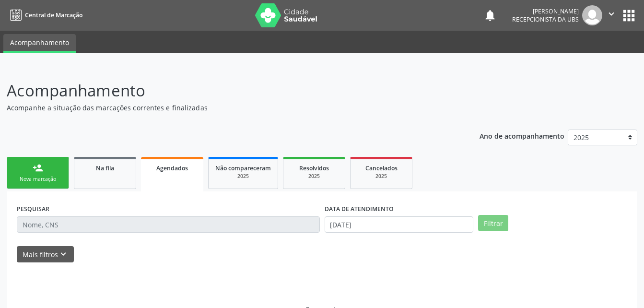 The height and width of the screenshot is (308, 644). Describe the element at coordinates (64, 255) in the screenshot. I see `i: keyboard_arrow_down` at that location.